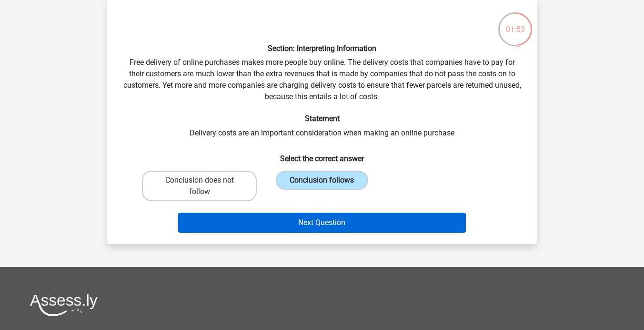 The image size is (644, 330). Describe the element at coordinates (64, 305) in the screenshot. I see `img: Assessly logo` at that location.